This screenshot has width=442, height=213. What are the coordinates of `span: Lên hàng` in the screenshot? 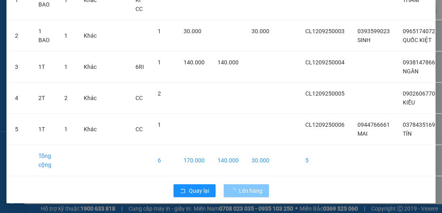 It's located at (251, 190).